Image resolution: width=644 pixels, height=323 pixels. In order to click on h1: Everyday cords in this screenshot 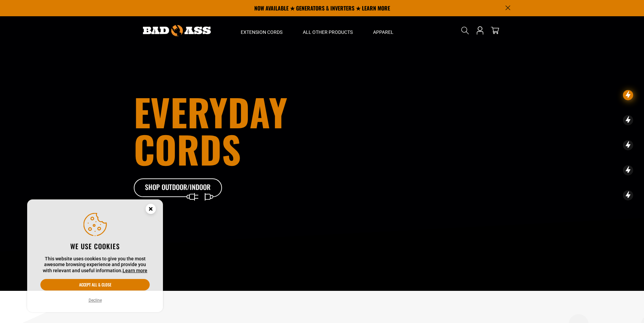, I will do `click(247, 131)`.